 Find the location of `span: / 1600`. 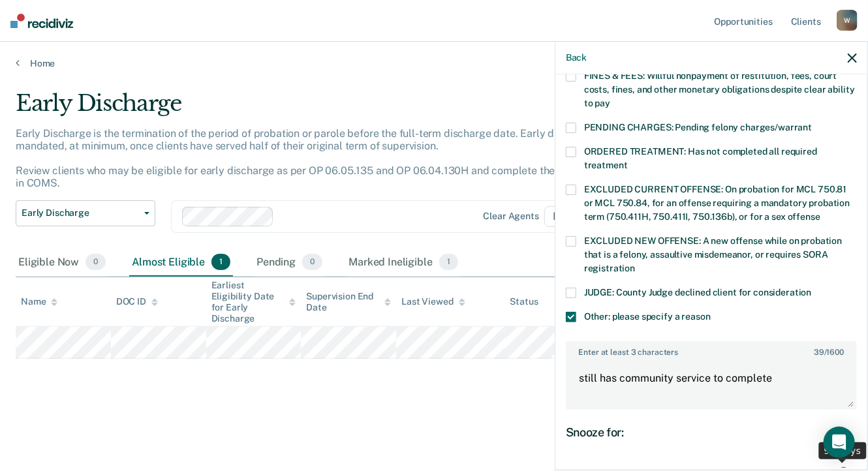

span: / 1600 is located at coordinates (829, 352).